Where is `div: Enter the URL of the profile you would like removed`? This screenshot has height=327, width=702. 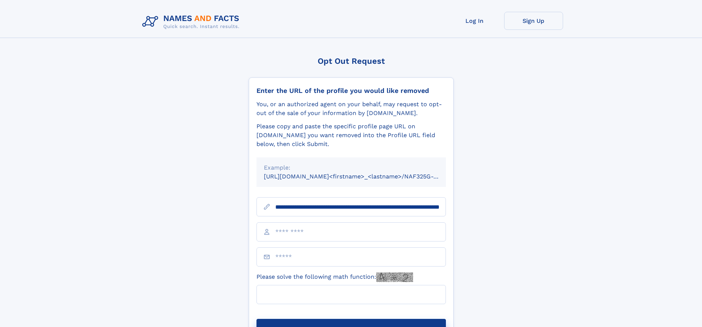
div: Enter the URL of the profile you would like removed is located at coordinates (351, 91).